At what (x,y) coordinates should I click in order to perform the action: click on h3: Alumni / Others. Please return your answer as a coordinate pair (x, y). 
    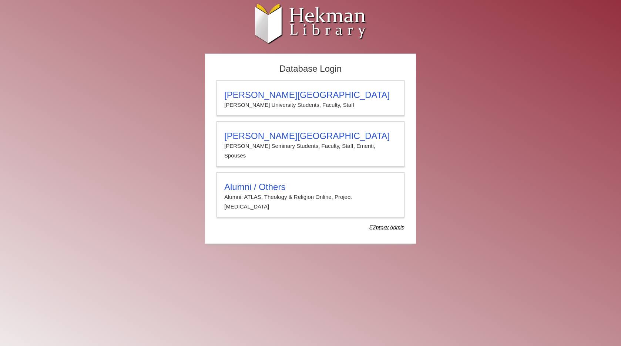
    Looking at the image, I should click on (310, 187).